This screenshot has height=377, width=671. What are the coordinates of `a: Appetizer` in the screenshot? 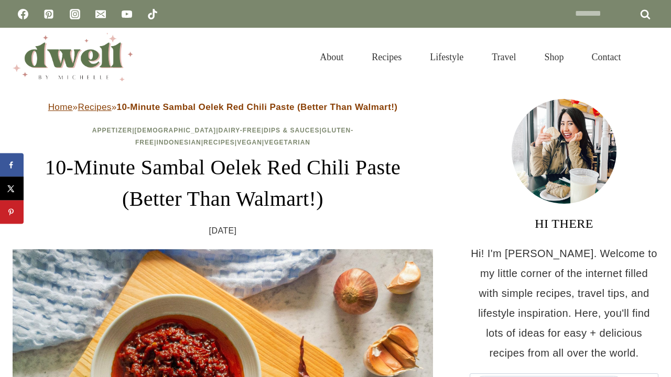 It's located at (112, 130).